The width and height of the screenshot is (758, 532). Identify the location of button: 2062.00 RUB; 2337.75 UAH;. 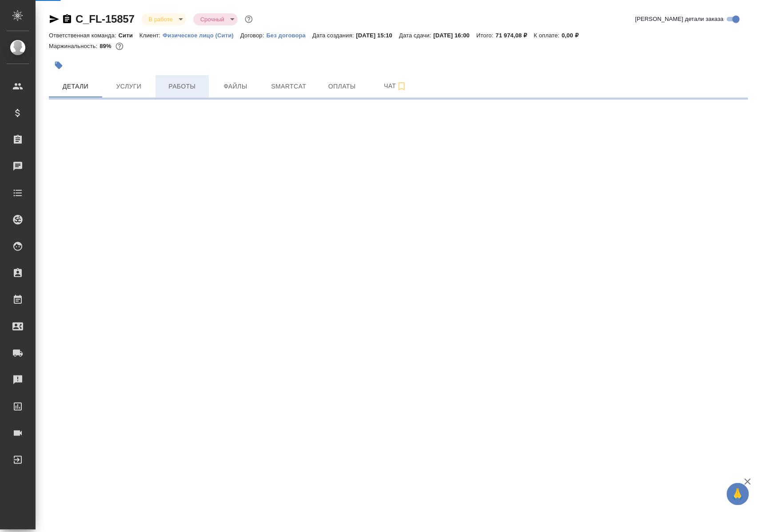
(120, 46).